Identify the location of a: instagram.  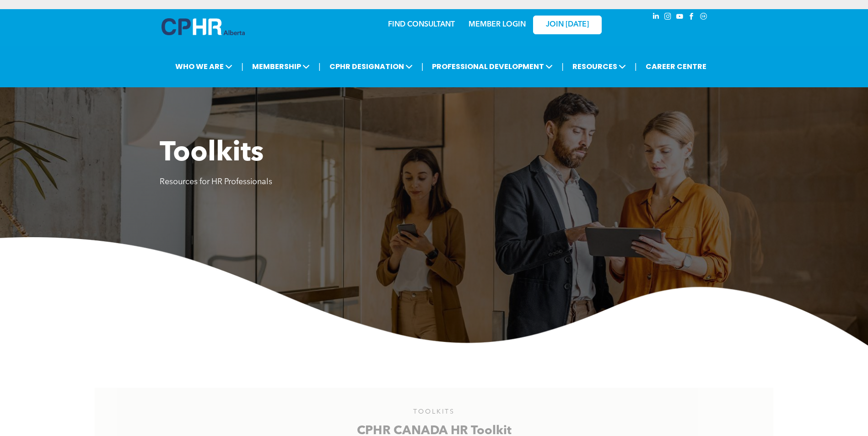
(668, 18).